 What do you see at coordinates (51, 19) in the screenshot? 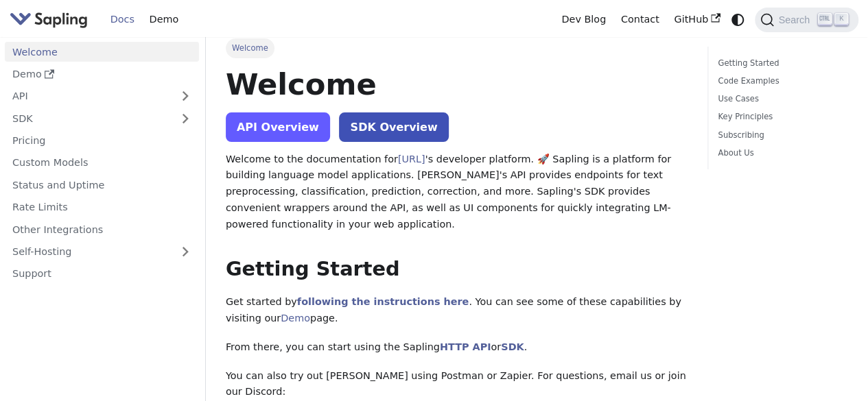
I see `a: Sapling.ai` at bounding box center [51, 19].